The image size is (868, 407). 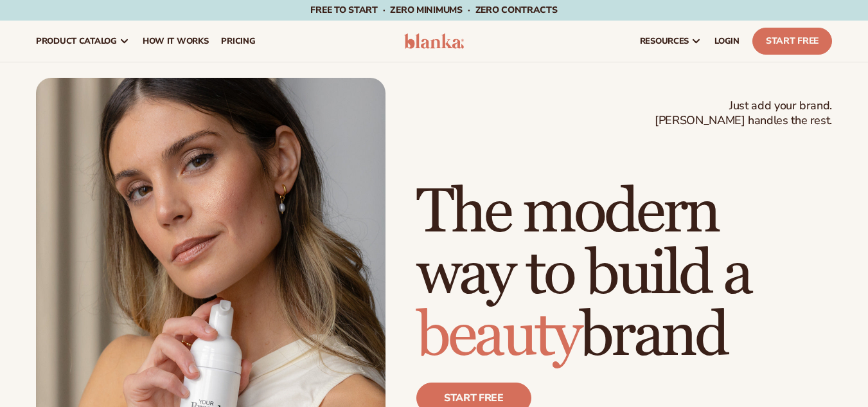 What do you see at coordinates (664, 41) in the screenshot?
I see `span: resources` at bounding box center [664, 41].